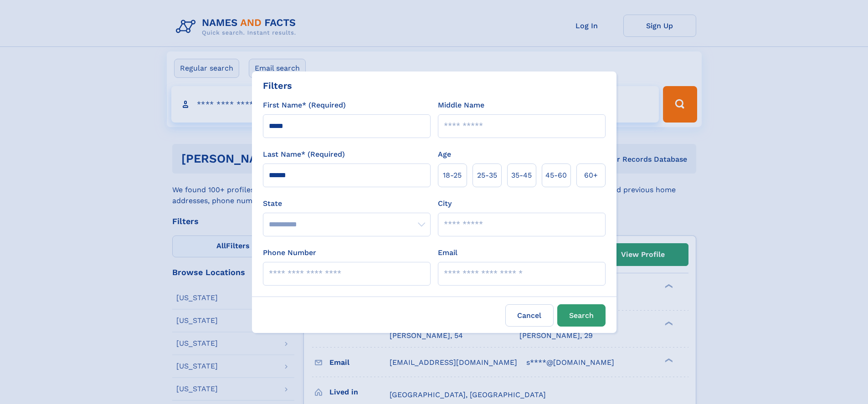 The width and height of the screenshot is (868, 404). Describe the element at coordinates (304, 154) in the screenshot. I see `label: Last Name* (Required)` at that location.